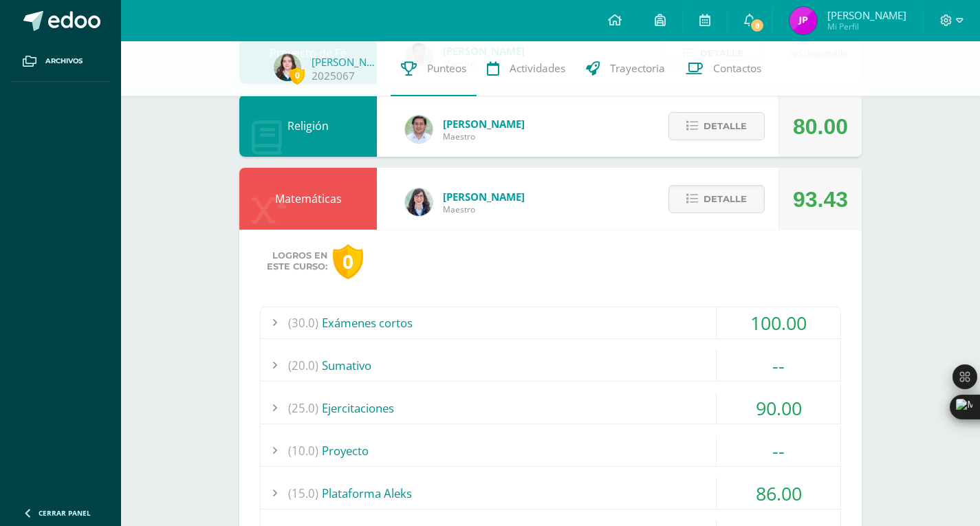 This screenshot has width=980, height=526. What do you see at coordinates (433, 69) in the screenshot?
I see `a: Punteos` at bounding box center [433, 69].